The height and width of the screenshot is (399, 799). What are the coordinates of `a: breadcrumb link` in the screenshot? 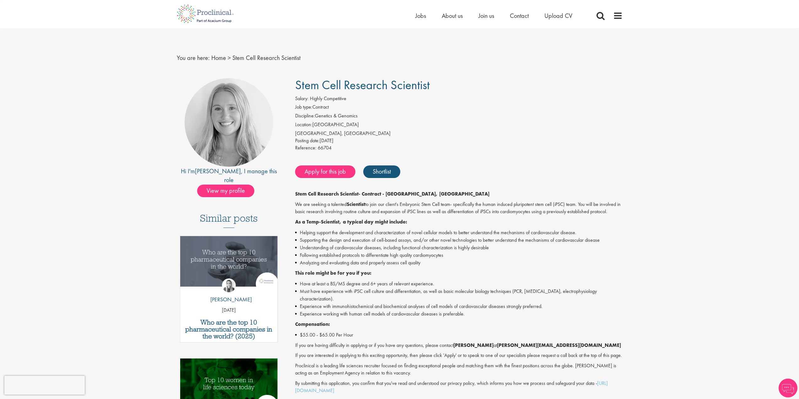 It's located at (219, 58).